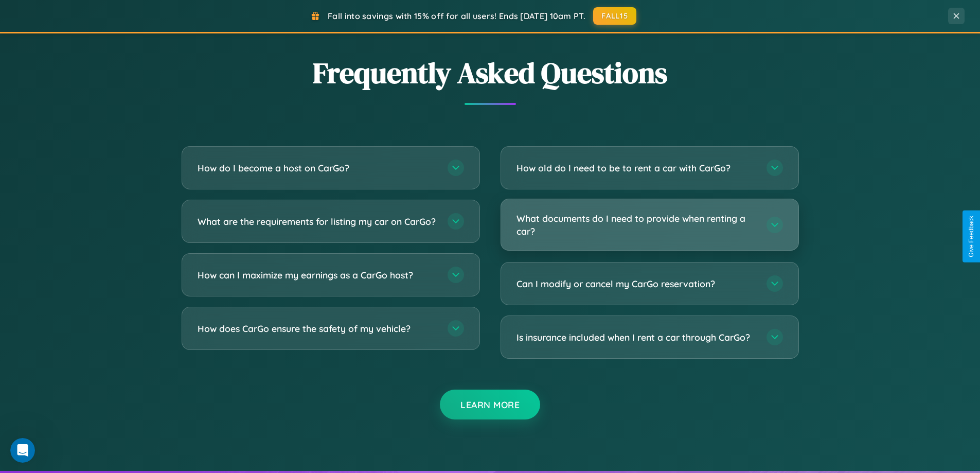  I want to click on h3: What documents do I need to provide when renting a car?, so click(637, 225).